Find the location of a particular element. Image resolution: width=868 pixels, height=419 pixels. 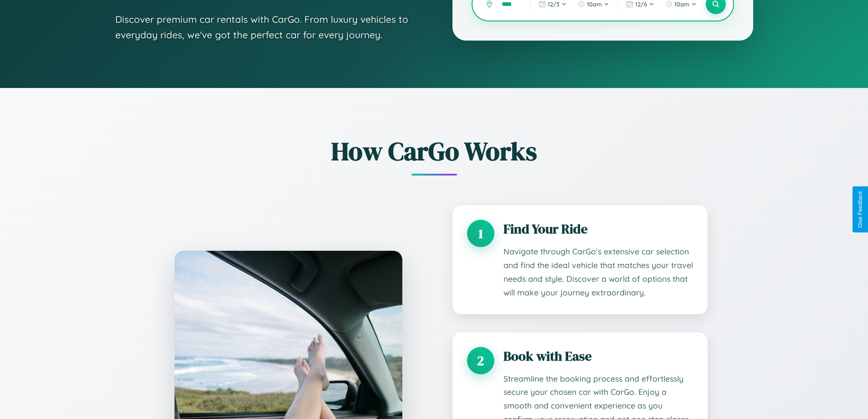

div: 1 is located at coordinates (481, 234).